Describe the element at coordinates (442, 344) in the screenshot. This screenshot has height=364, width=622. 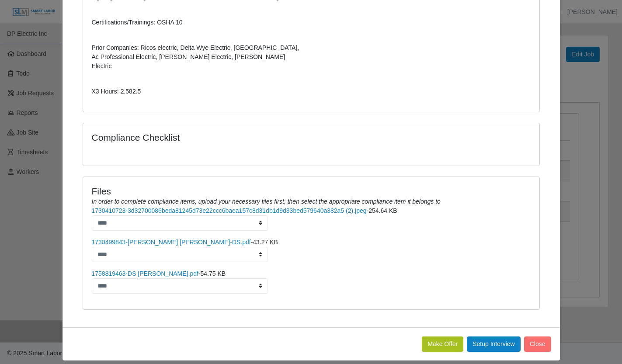
I see `button: Make Offer` at that location.